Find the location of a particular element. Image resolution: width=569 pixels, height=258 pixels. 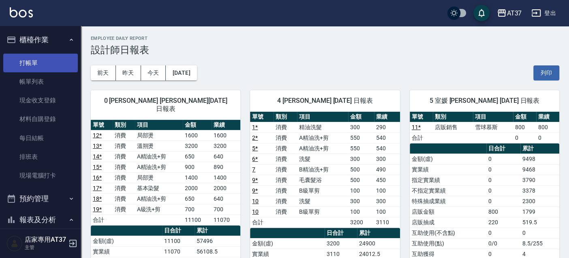

th: 累計 is located at coordinates (378, 233).